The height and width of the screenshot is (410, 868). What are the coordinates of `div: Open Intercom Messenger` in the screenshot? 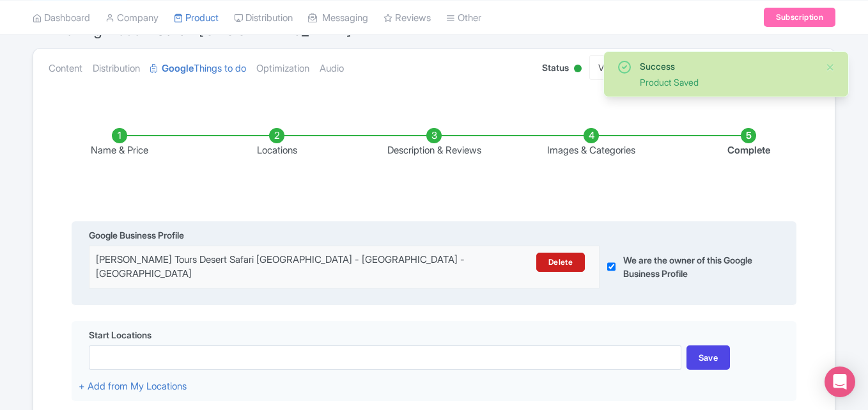 It's located at (840, 382).